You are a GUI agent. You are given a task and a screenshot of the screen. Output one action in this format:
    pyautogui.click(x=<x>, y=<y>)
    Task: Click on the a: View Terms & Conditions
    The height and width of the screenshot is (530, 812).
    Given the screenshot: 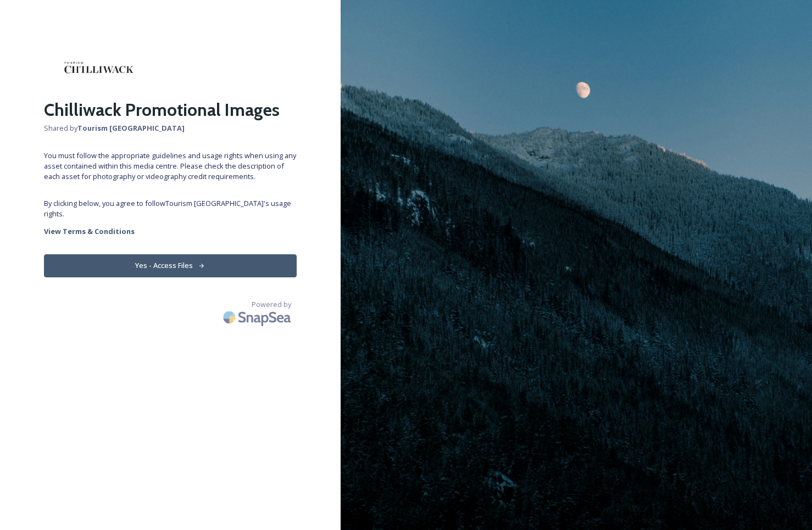 What is the action you would take?
    pyautogui.click(x=170, y=232)
    